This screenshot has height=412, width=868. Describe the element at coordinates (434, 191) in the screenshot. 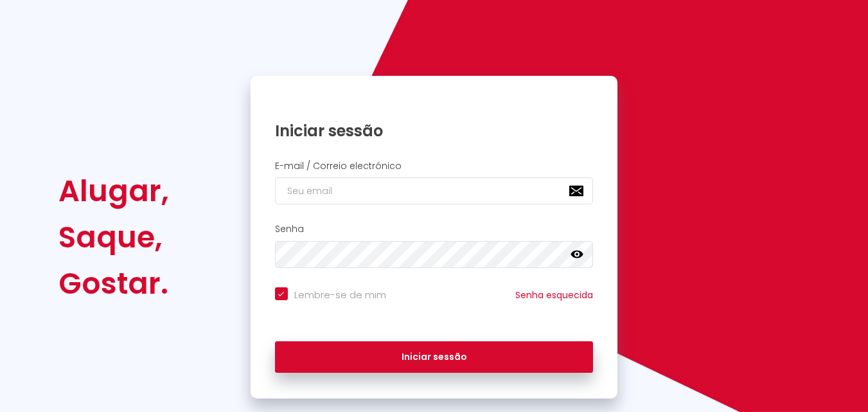

I see `input: Seu email` at that location.